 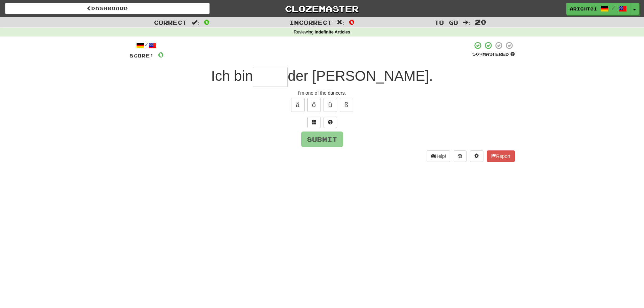 I want to click on button: Submit, so click(x=322, y=139).